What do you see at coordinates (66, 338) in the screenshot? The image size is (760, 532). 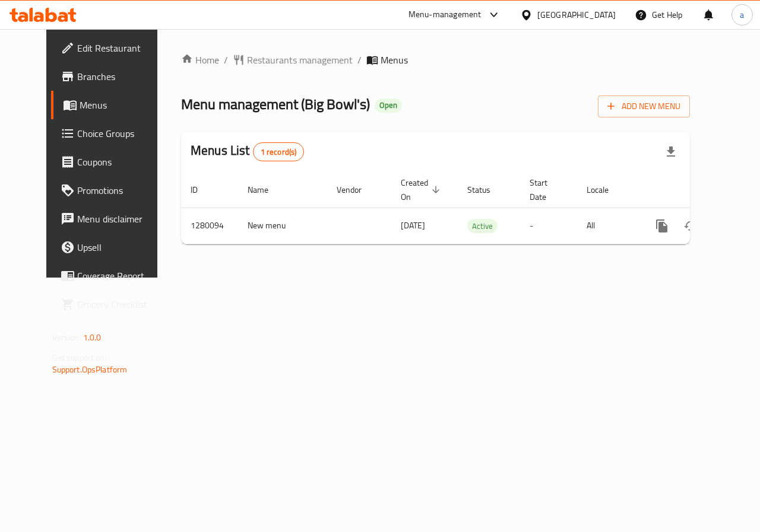 I see `span: Version:` at bounding box center [66, 338].